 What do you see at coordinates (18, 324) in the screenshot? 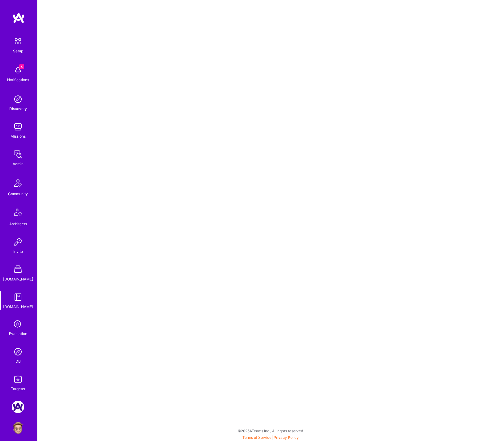
I see `i: icon SelectionTeam` at bounding box center [18, 324].